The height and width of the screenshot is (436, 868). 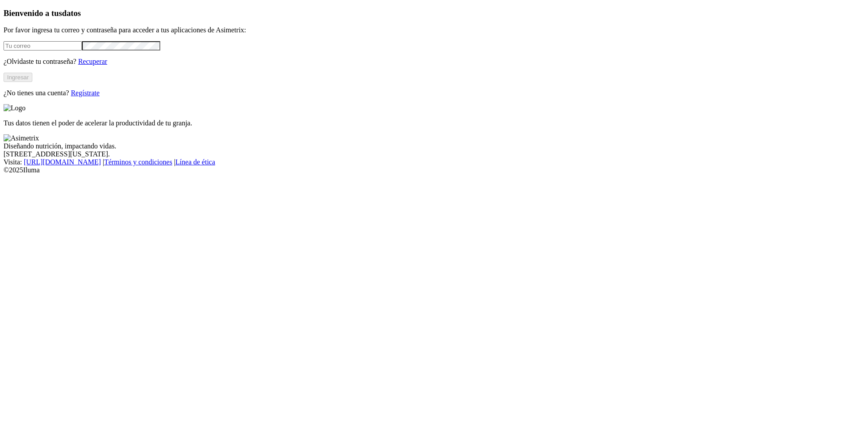 I want to click on p: ¿Olvidaste tu contraseña?, so click(x=434, y=62).